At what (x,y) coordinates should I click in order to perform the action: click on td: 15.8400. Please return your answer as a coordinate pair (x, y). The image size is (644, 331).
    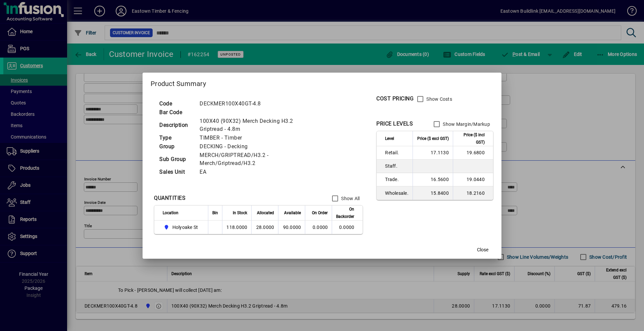
    Looking at the image, I should click on (433, 193).